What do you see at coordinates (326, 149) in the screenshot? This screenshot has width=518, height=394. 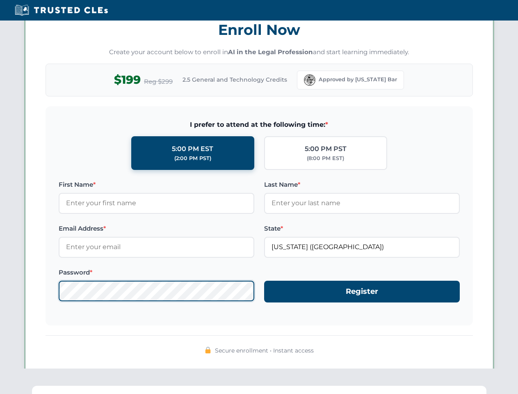 I see `div: 5:00 PM PST` at bounding box center [326, 149].